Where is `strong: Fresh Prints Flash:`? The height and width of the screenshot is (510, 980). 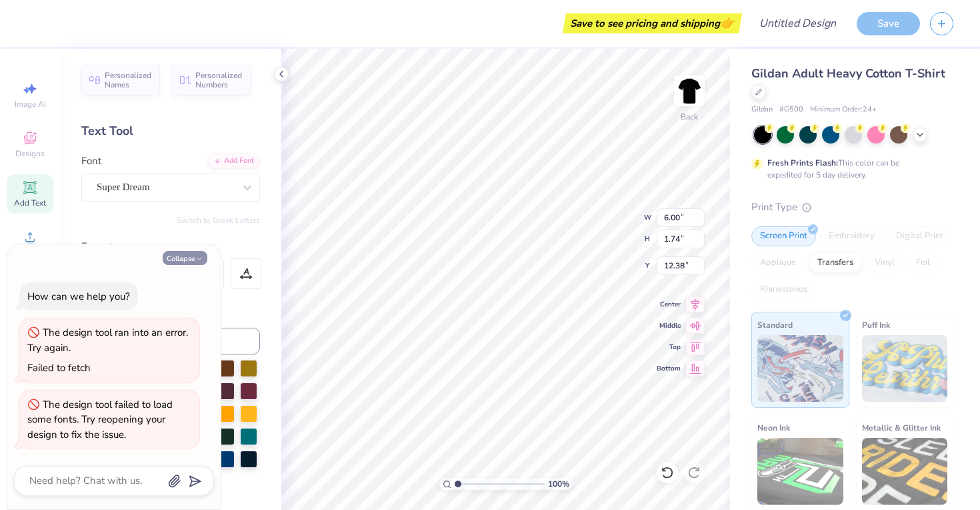
strong: Fresh Prints Flash: is located at coordinates (803, 163).